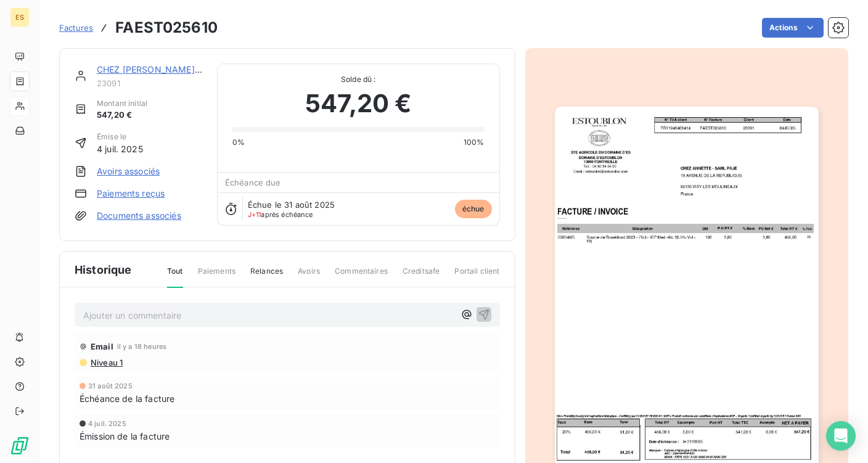 The image size is (868, 463). What do you see at coordinates (281, 214) in the screenshot?
I see `span: après échéance` at bounding box center [281, 214].